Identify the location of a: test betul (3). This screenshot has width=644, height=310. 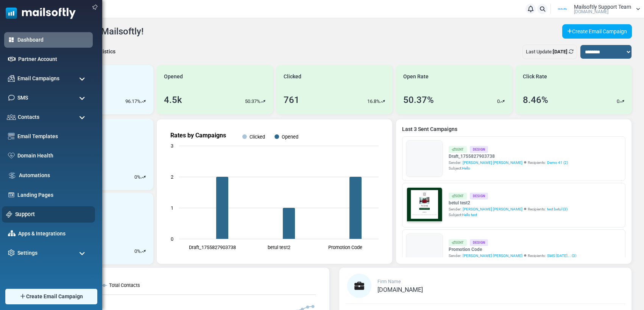
(558, 209).